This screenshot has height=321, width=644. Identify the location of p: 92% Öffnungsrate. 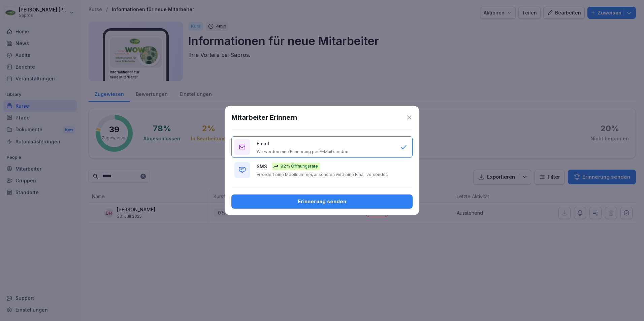
(299, 166).